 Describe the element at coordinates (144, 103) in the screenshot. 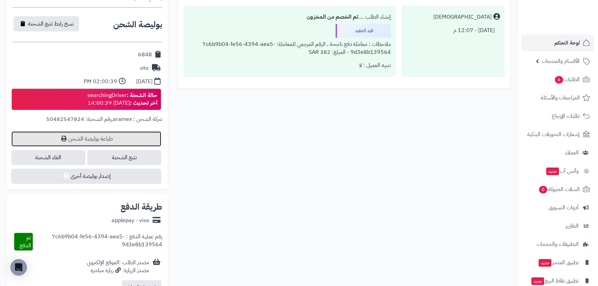

I see `strong: آخر تحديث :` at that location.